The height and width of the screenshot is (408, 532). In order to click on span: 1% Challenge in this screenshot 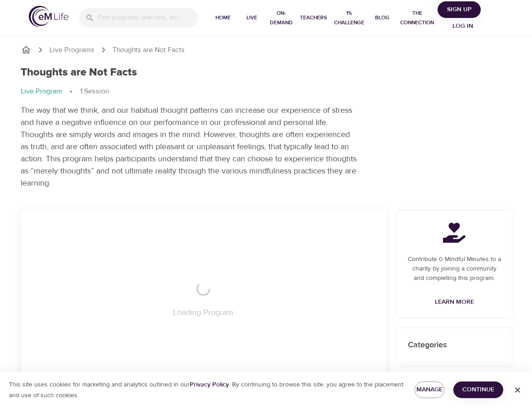, I will do `click(349, 18)`.